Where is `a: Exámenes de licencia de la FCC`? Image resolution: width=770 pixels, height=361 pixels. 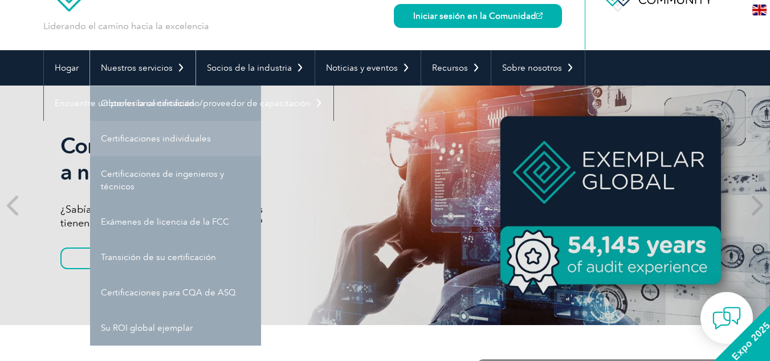
a: Exámenes de licencia de la FCC is located at coordinates (176, 222).